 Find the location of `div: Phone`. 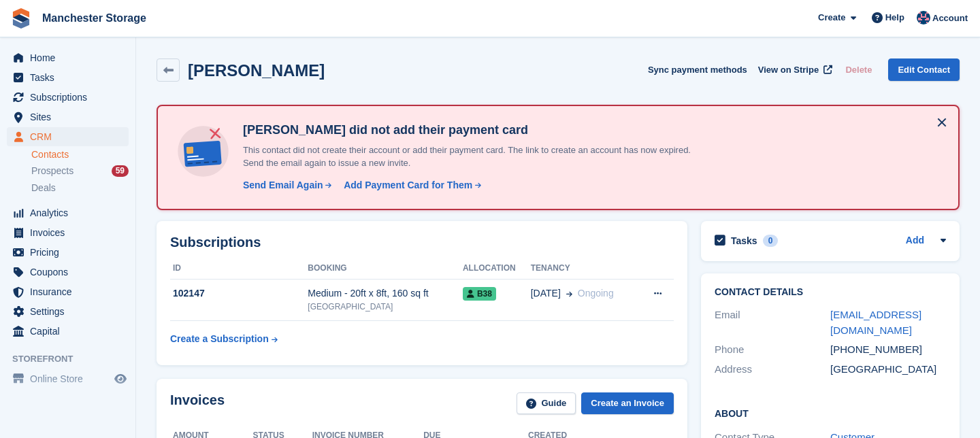

div: Phone is located at coordinates (773, 349).